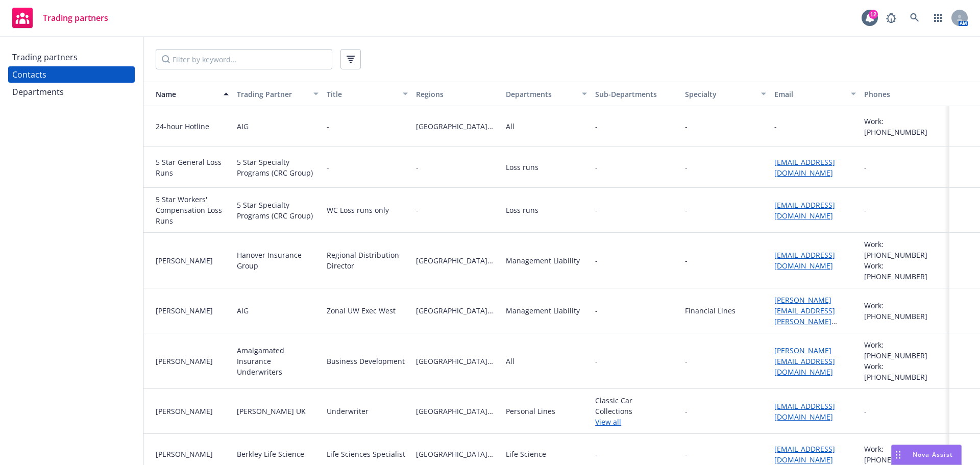 The width and height of the screenshot is (980, 465). What do you see at coordinates (636, 400) in the screenshot?
I see `span: Classic Car` at bounding box center [636, 400].